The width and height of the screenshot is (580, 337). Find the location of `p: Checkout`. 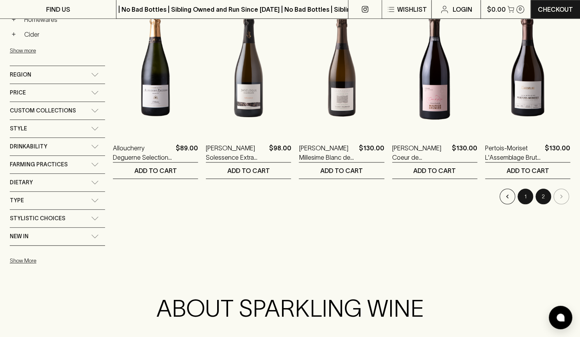

p: Checkout is located at coordinates (555, 9).